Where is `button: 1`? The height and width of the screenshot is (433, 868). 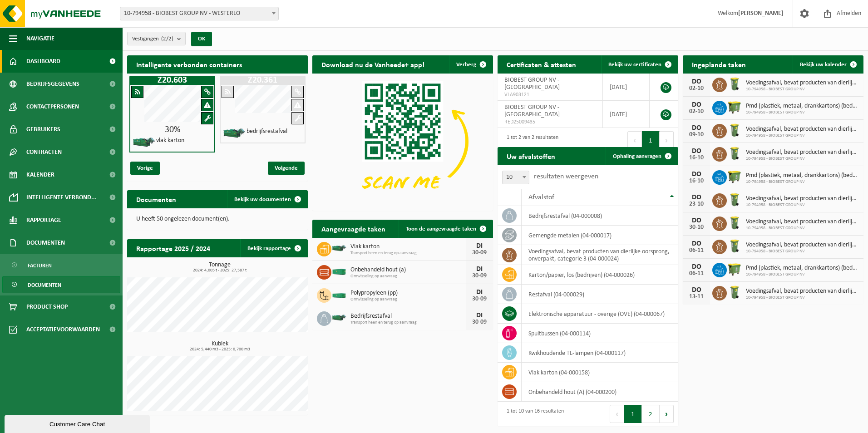
button: 1 is located at coordinates (633, 414).